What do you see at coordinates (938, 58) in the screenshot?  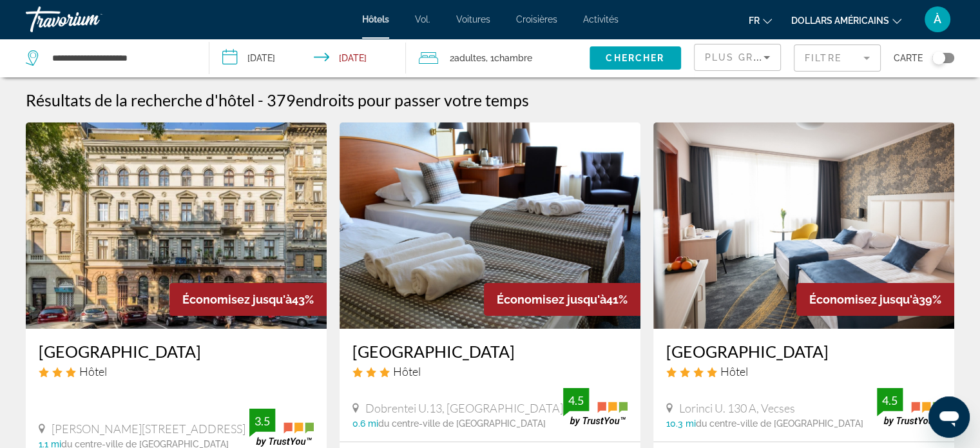 I see `button: Toggle map` at bounding box center [938, 58].